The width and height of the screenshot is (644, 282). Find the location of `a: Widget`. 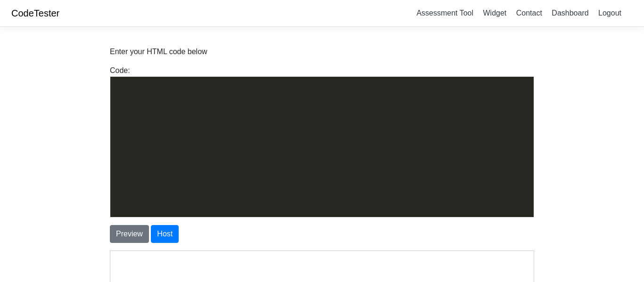

a: Widget is located at coordinates (495, 13).